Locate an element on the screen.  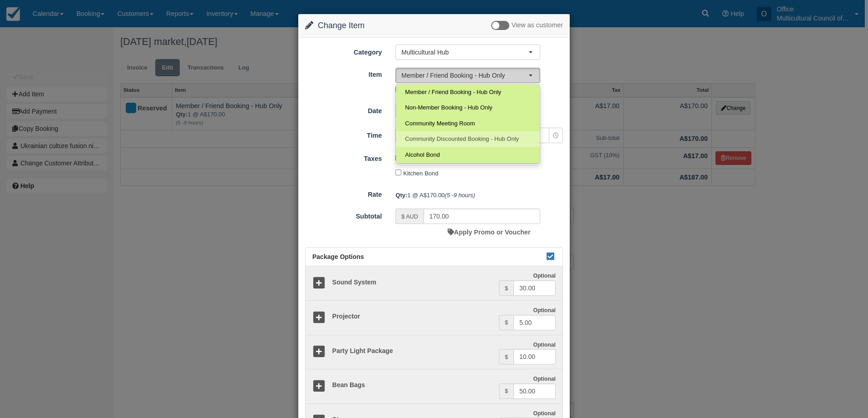
a: Bean Bags Optional $ is located at coordinates (434, 386).